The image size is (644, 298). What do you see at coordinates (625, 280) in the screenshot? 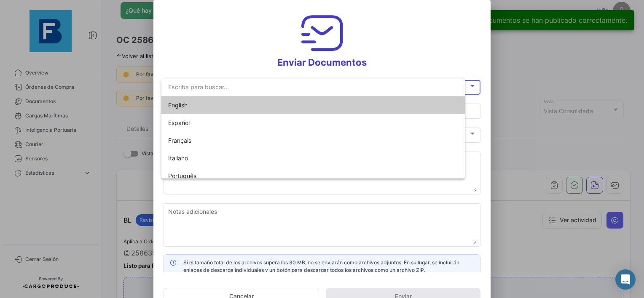
I see `div: Abrir Intercom Messenger` at bounding box center [625, 280].